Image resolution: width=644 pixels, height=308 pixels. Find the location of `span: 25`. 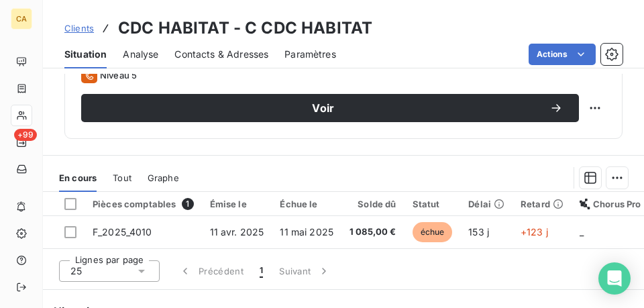

span: 25 is located at coordinates (76, 271).